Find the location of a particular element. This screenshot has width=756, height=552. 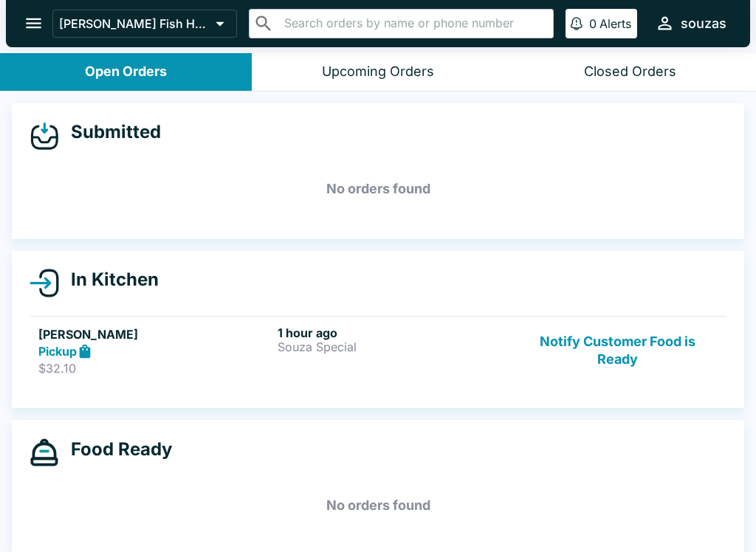

div: Closed Orders is located at coordinates (629, 72).